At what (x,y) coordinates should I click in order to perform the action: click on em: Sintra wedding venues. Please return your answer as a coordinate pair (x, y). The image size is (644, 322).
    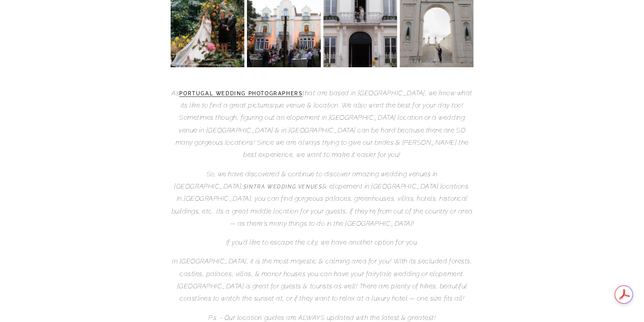
    Looking at the image, I should click on (283, 186).